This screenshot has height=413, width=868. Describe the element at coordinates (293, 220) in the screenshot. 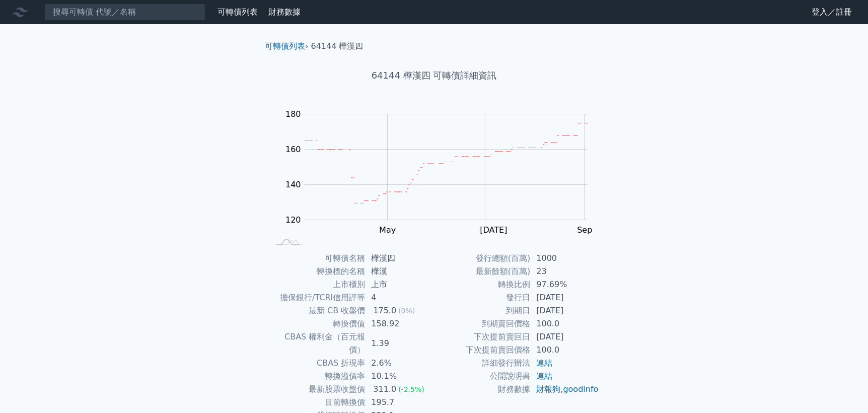

I see `tspan: 120` at that location.